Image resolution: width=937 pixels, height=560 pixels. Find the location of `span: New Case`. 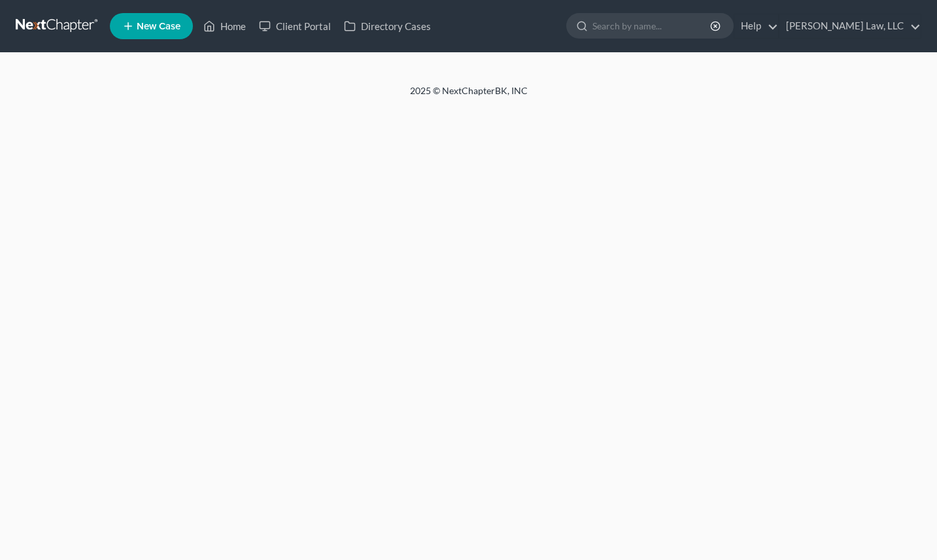

span: New Case is located at coordinates (158, 26).